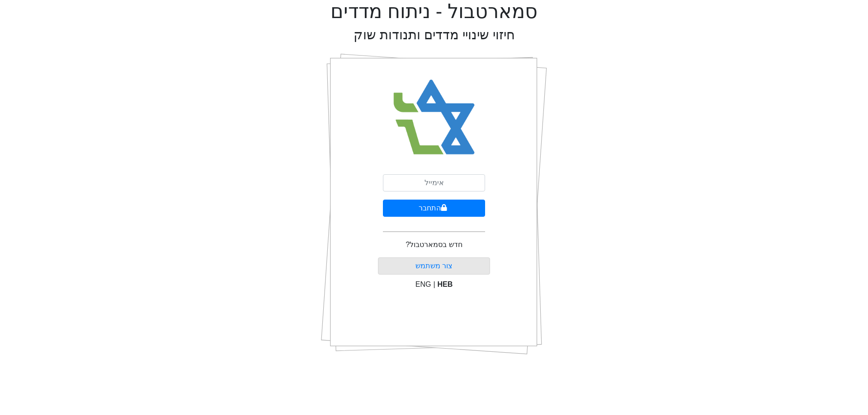 The image size is (868, 415). I want to click on h2: חיזוי שינויי מדדים ותנודות שוק, so click(434, 35).